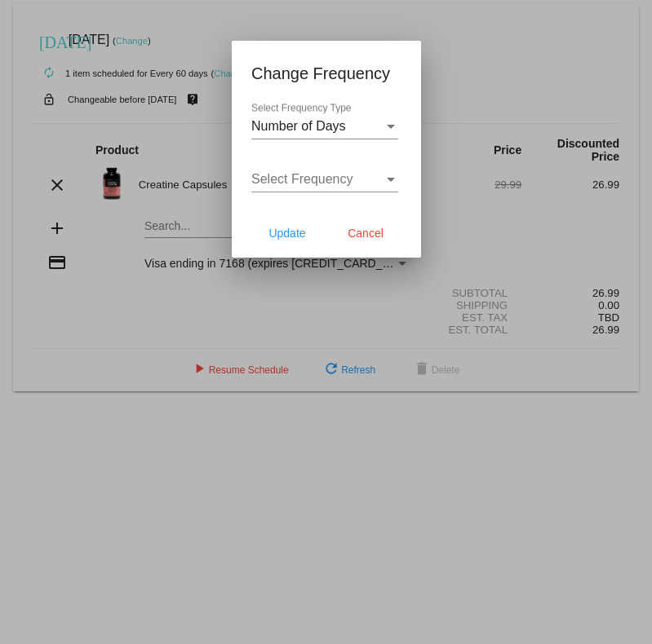 The height and width of the screenshot is (644, 652). Describe the element at coordinates (325, 127) in the screenshot. I see `mat-select: Select Frequency Type` at that location.